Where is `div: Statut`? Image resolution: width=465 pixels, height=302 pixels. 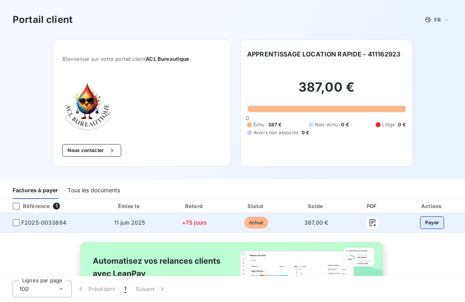
div: Statut is located at coordinates (256, 206).